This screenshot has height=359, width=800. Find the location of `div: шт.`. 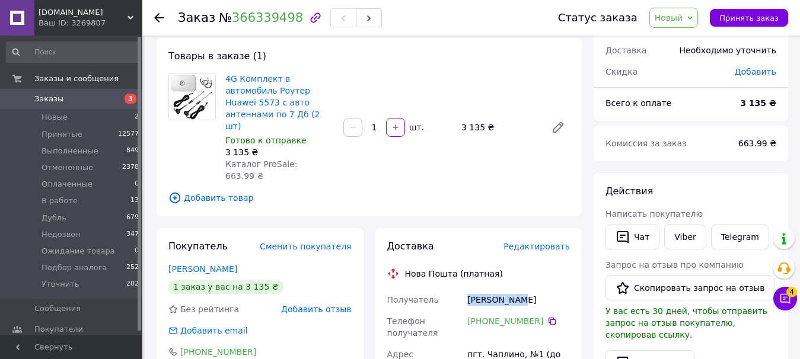

div: шт. is located at coordinates (416, 127).